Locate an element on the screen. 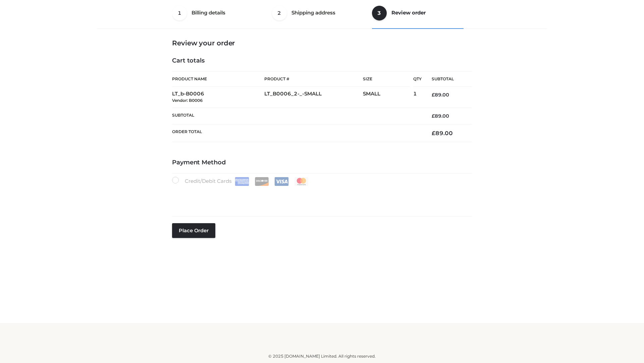  td: SMALL is located at coordinates (388, 97).